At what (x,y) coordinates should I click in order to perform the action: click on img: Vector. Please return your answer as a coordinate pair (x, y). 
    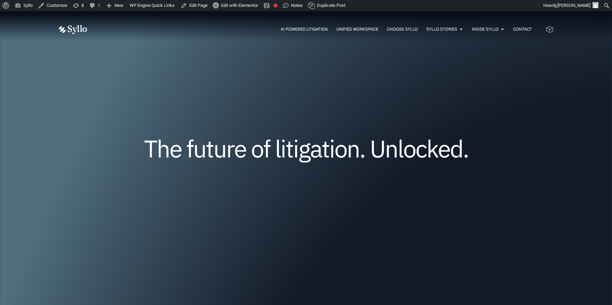
    Looking at the image, I should click on (73, 30).